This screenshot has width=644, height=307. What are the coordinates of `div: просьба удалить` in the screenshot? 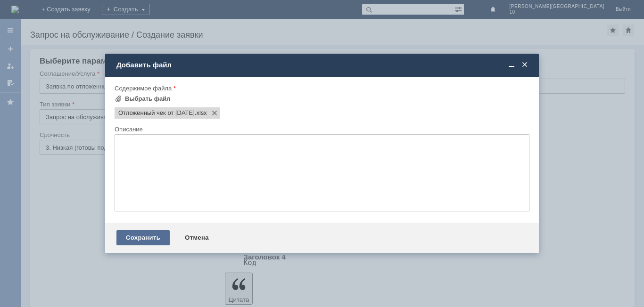 It's located at (70, 8).